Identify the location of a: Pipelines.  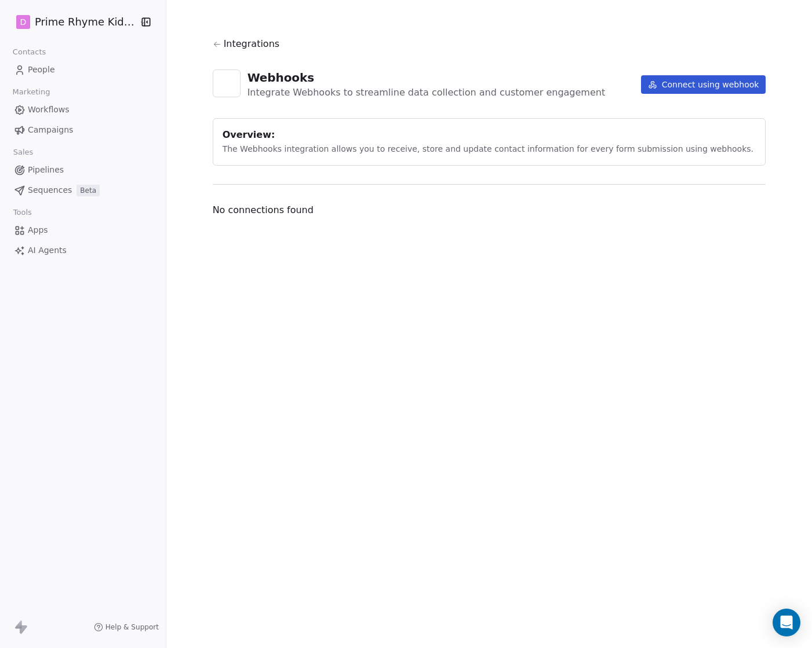
(83, 170).